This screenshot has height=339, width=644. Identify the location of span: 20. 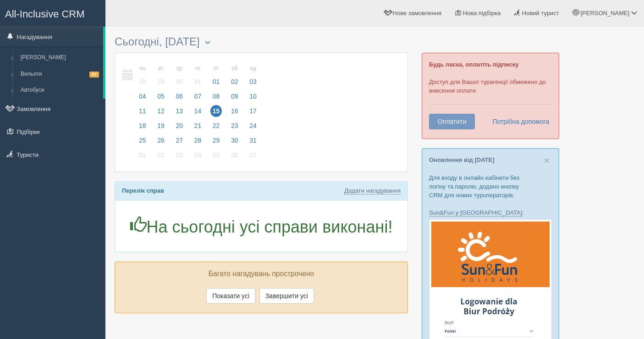
(179, 126).